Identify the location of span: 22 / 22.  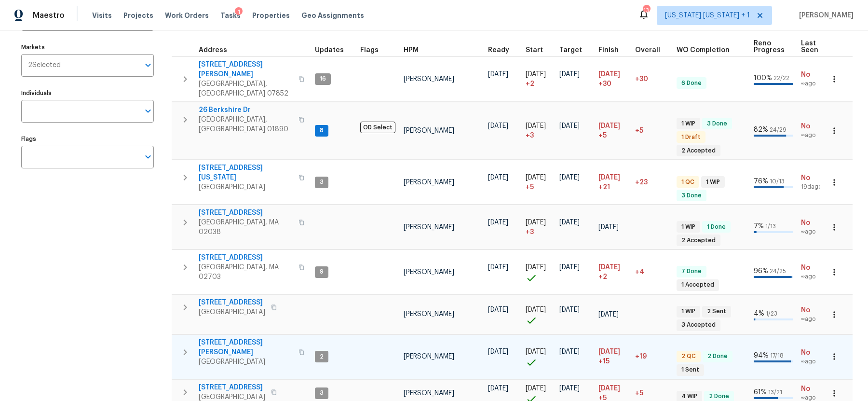
(781, 78).